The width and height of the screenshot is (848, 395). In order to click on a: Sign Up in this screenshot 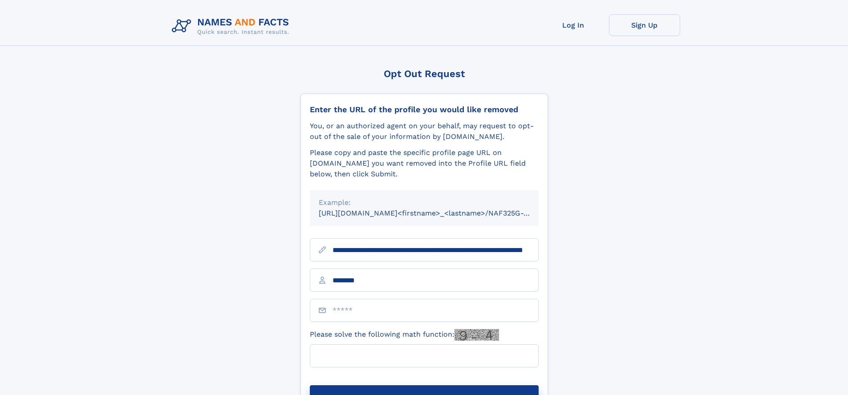, I will do `click(645, 25)`.